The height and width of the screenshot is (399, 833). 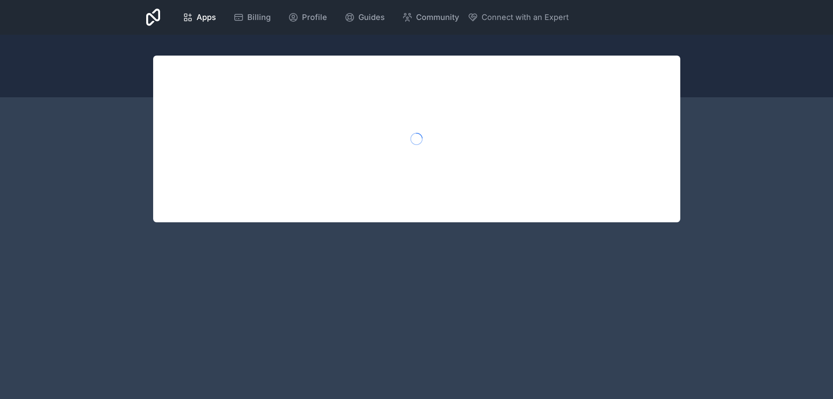 I want to click on span: Billing, so click(x=259, y=17).